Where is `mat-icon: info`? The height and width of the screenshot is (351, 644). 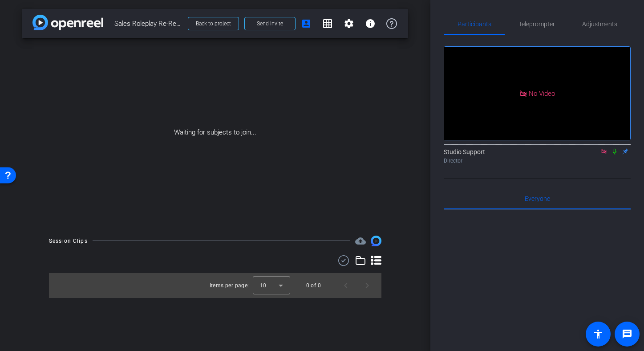
mat-icon: info is located at coordinates (370, 23).